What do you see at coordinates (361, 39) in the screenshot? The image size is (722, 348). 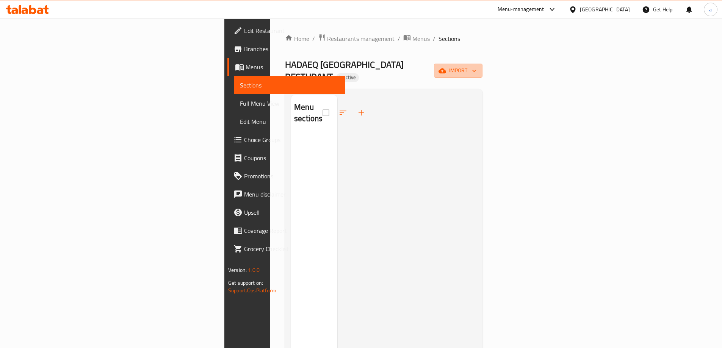 I see `span: Restaurants management` at bounding box center [361, 39].